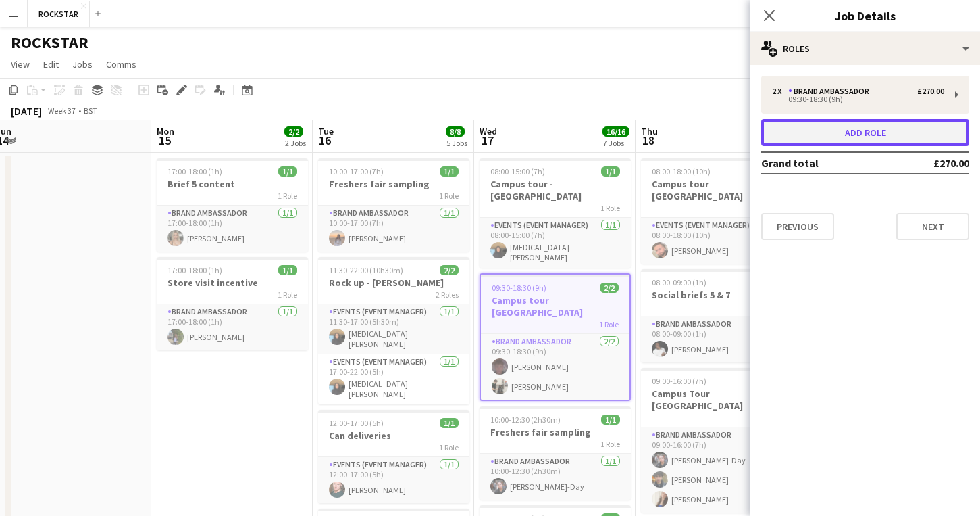 This screenshot has height=516, width=980. What do you see at coordinates (232, 283) in the screenshot?
I see `h3: Store visit incentive` at bounding box center [232, 283].